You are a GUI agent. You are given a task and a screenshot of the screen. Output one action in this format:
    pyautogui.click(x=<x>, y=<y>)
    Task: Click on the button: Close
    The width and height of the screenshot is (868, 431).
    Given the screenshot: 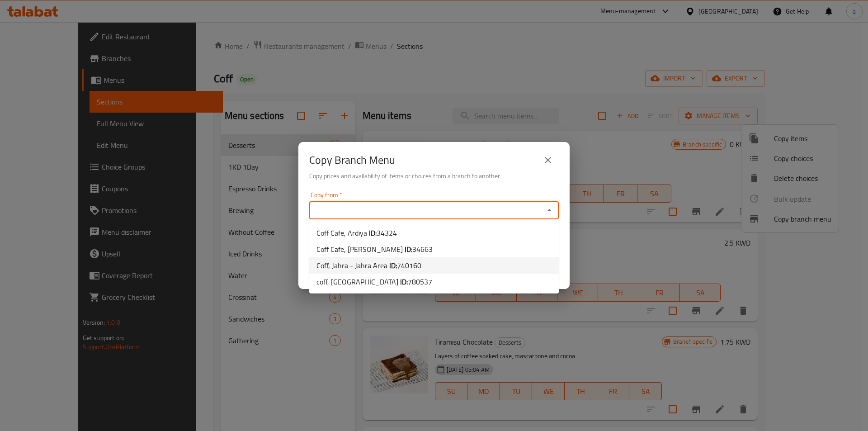 What is the action you would take?
    pyautogui.click(x=549, y=211)
    